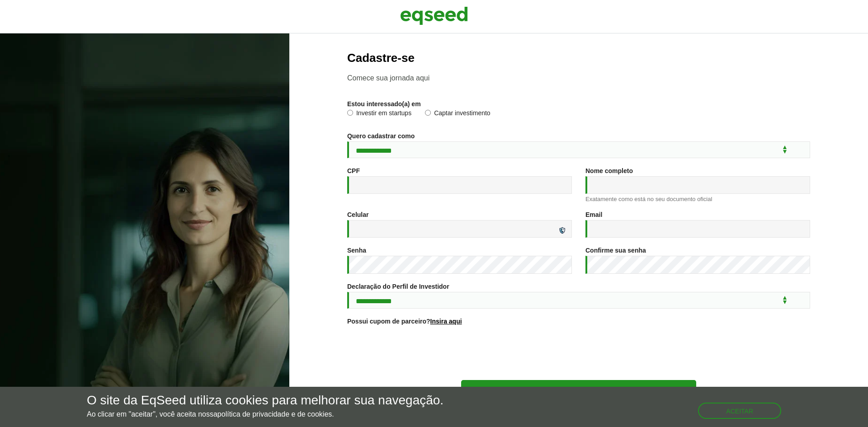 This screenshot has width=868, height=427. Describe the element at coordinates (594, 214) in the screenshot. I see `label: Email` at that location.